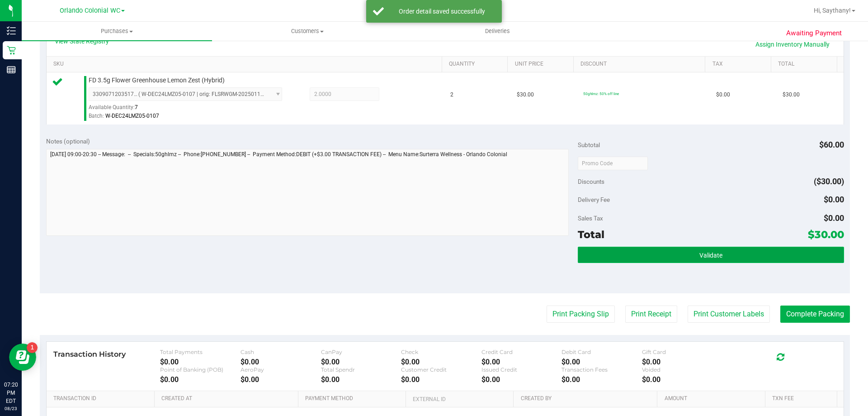 The image size is (868, 416). I want to click on a: Purchases, so click(117, 31).